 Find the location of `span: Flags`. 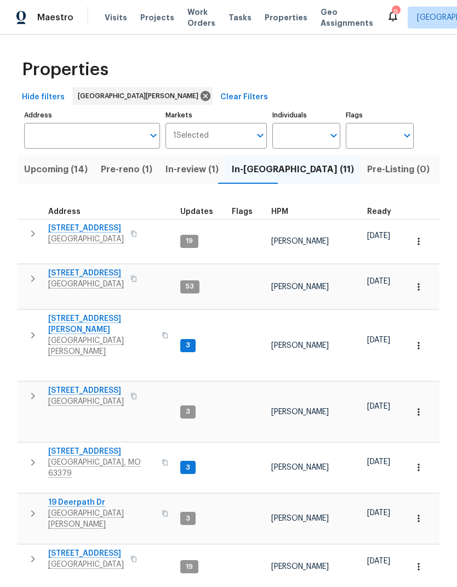

span: Flags is located at coordinates (242, 212).